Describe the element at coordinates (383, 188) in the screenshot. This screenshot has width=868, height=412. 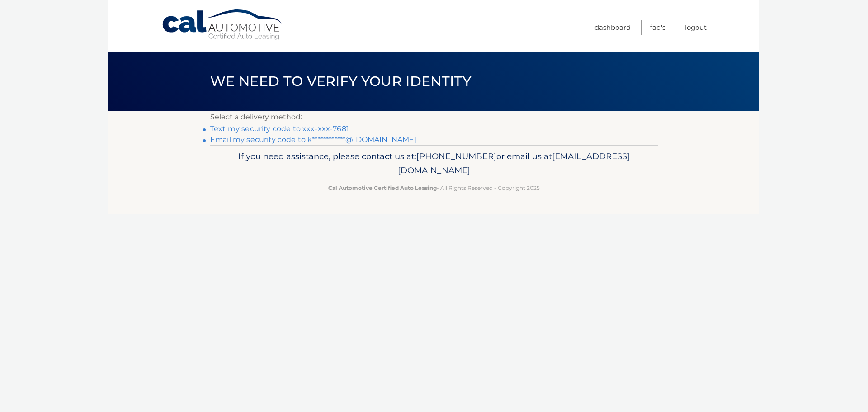
I see `strong: Cal Automotive Certified Auto Leasing` at that location.